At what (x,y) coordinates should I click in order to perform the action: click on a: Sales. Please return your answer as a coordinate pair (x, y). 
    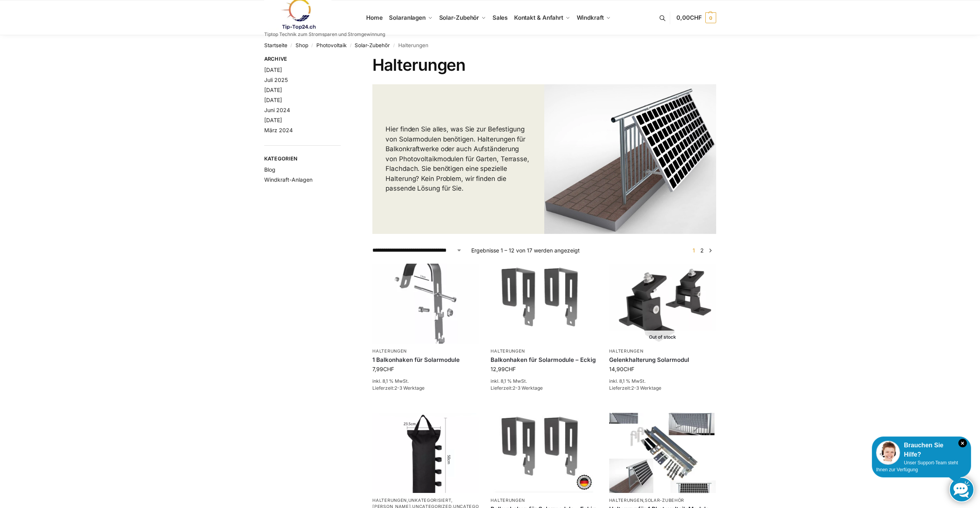
    Looking at the image, I should click on (500, 17).